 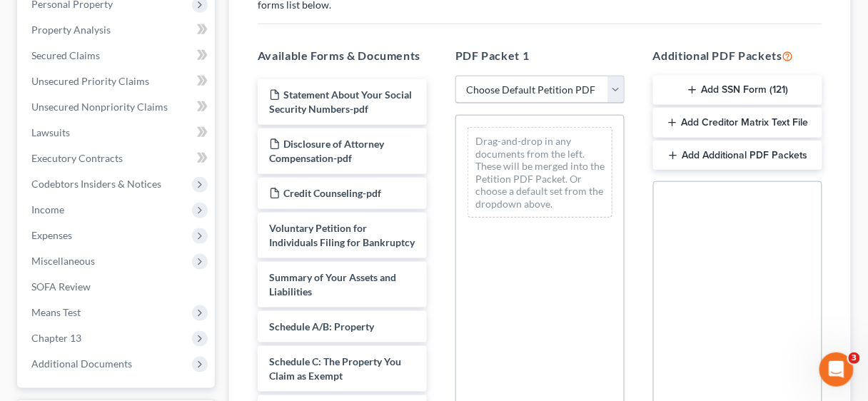 I want to click on h5: PDF Packet 1, so click(x=540, y=56).